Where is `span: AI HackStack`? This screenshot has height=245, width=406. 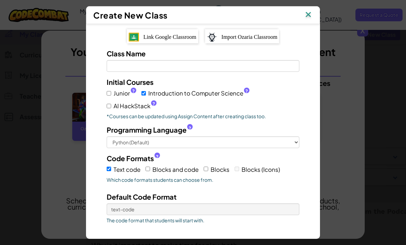
span: AI HackStack is located at coordinates (135, 106).